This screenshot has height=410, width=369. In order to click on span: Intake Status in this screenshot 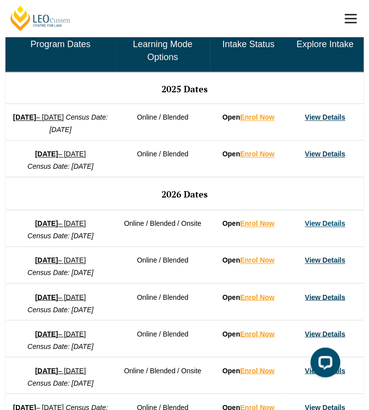, I will do `click(248, 44)`.